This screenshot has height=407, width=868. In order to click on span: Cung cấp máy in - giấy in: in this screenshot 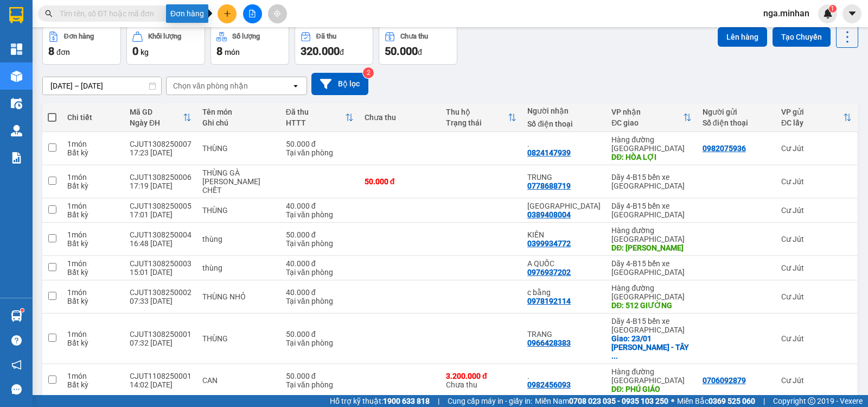, I will do `click(490, 401)`.